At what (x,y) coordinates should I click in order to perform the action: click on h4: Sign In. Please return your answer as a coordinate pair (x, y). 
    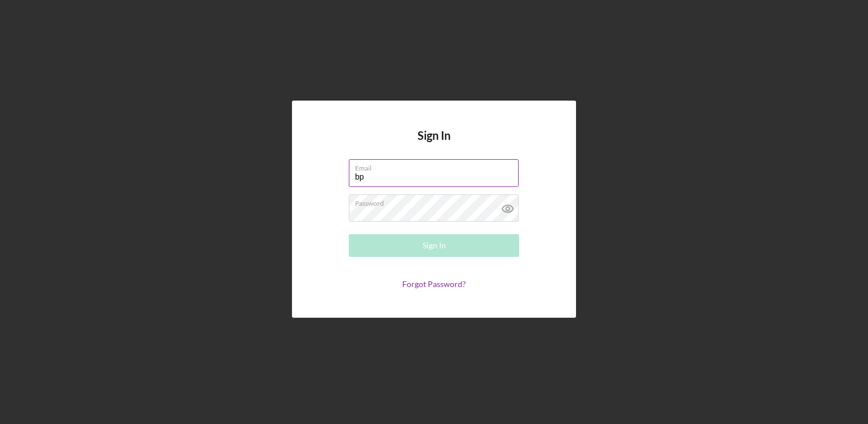
    Looking at the image, I should click on (434, 144).